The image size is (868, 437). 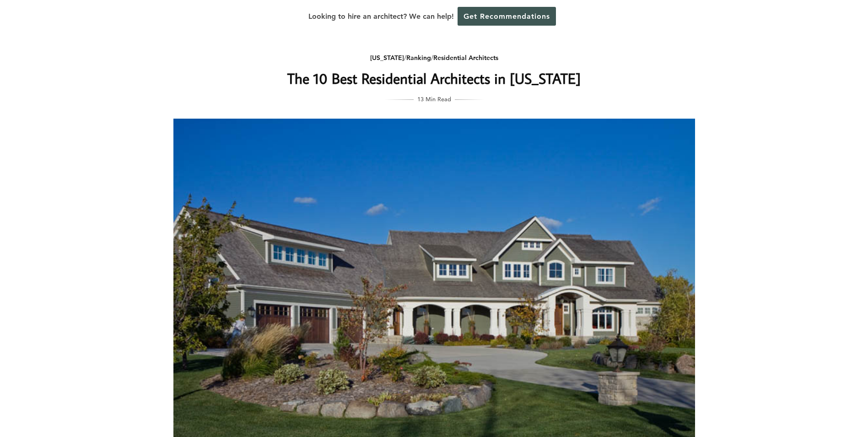 I want to click on a: Residential Architects, so click(x=466, y=58).